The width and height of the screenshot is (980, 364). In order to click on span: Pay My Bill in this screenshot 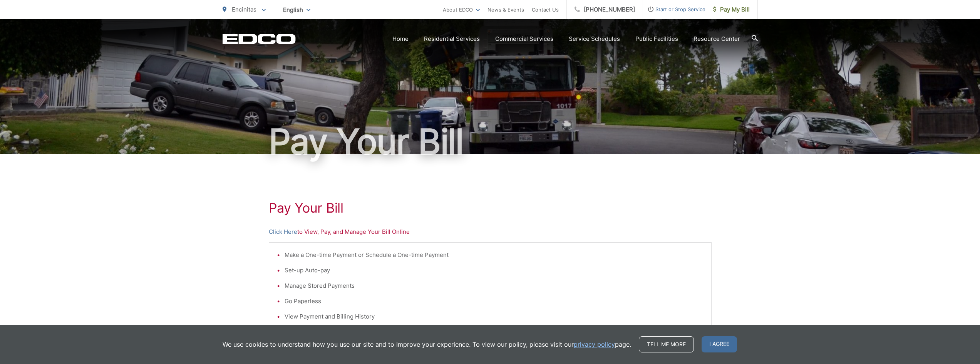, I will do `click(731, 9)`.